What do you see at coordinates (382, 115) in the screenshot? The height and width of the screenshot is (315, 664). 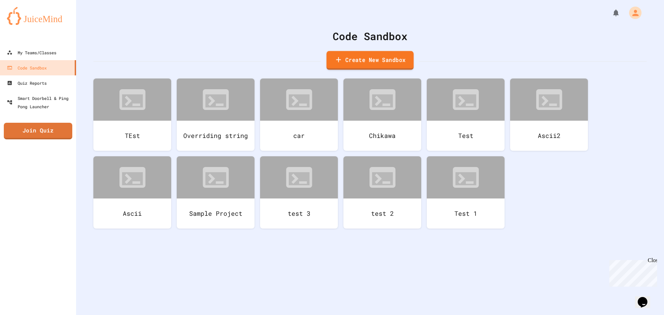 I see `a: Chikawa` at bounding box center [382, 115].